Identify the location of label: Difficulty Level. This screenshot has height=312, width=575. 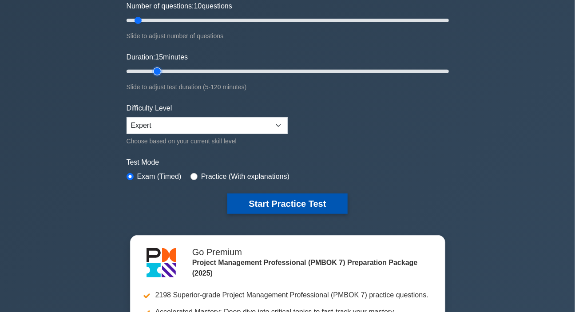
(149, 108).